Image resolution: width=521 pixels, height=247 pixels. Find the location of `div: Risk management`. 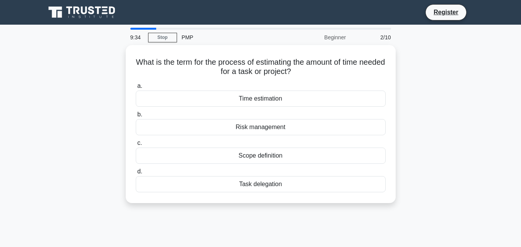

div: Risk management is located at coordinates (261, 127).